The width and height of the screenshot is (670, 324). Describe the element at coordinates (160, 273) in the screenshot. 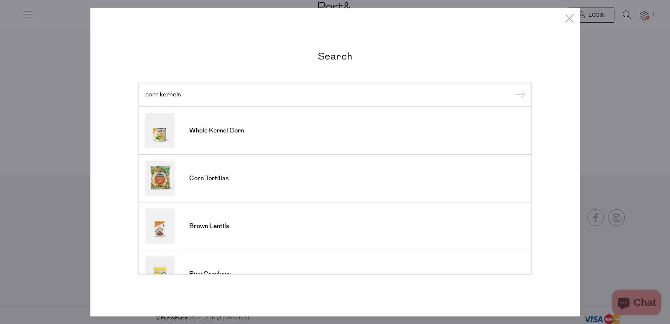

I see `img: Rice Crackers` at that location.